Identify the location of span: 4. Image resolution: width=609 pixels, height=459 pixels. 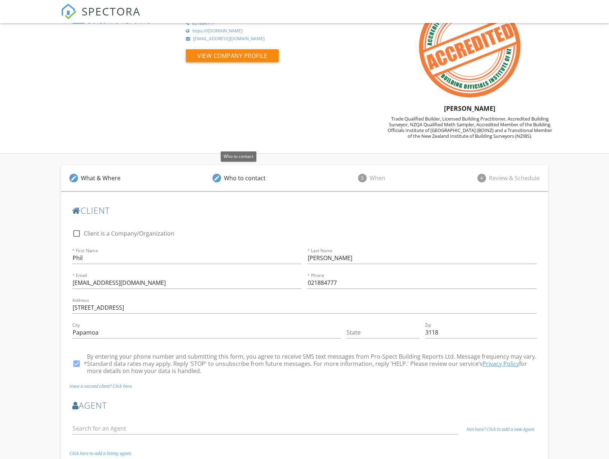
(482, 178).